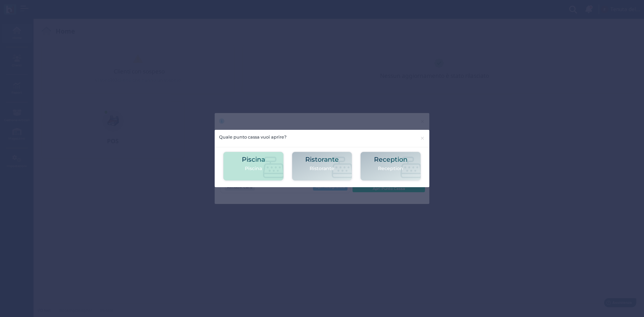 The width and height of the screenshot is (644, 317). What do you see at coordinates (391, 160) in the screenshot?
I see `h2: Reception` at bounding box center [391, 160].